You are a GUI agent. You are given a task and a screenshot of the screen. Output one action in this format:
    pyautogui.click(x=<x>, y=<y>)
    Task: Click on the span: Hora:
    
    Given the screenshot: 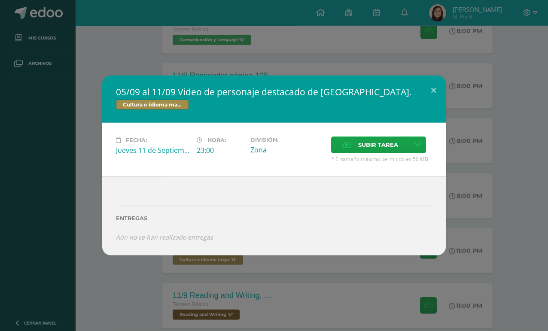 What is the action you would take?
    pyautogui.click(x=216, y=140)
    